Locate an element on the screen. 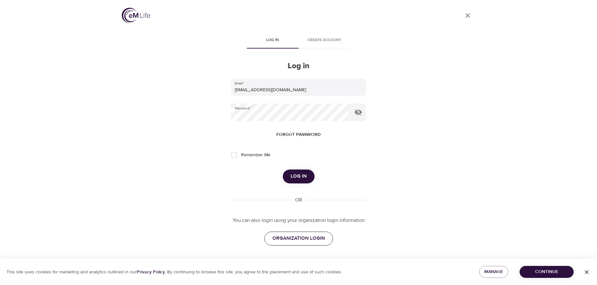  button: Manage is located at coordinates (494, 272).